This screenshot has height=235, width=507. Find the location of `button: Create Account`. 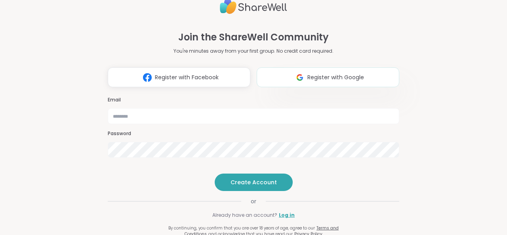

button: Create Account is located at coordinates (253, 182).